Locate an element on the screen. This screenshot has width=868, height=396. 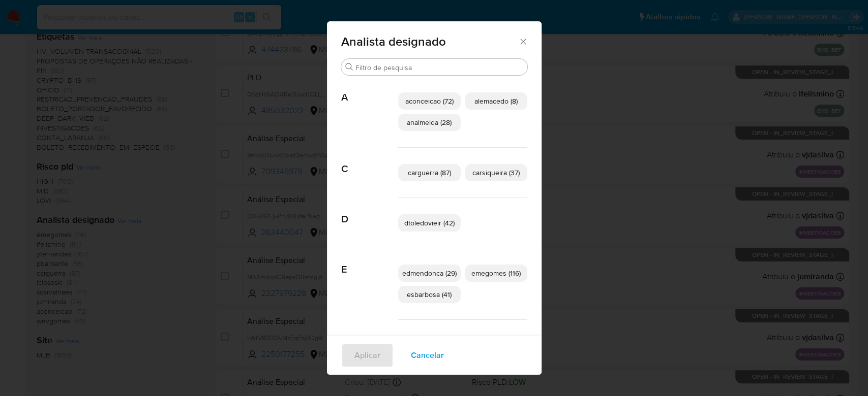
button: Cancelar is located at coordinates (427, 356).